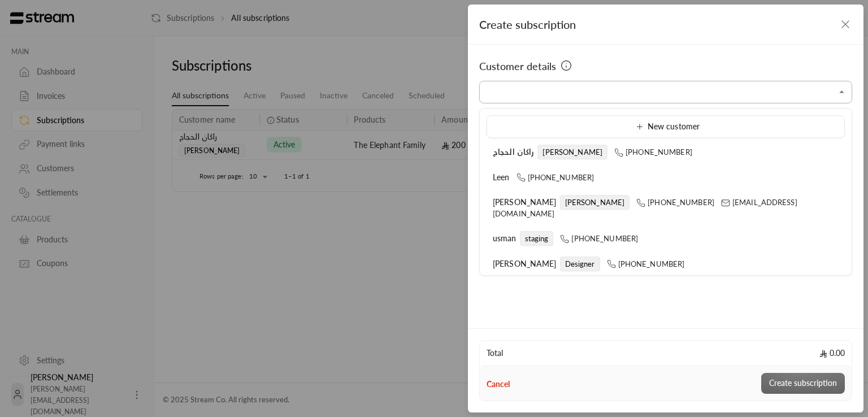  What do you see at coordinates (517, 66) in the screenshot?
I see `span: Customer details` at bounding box center [517, 66].